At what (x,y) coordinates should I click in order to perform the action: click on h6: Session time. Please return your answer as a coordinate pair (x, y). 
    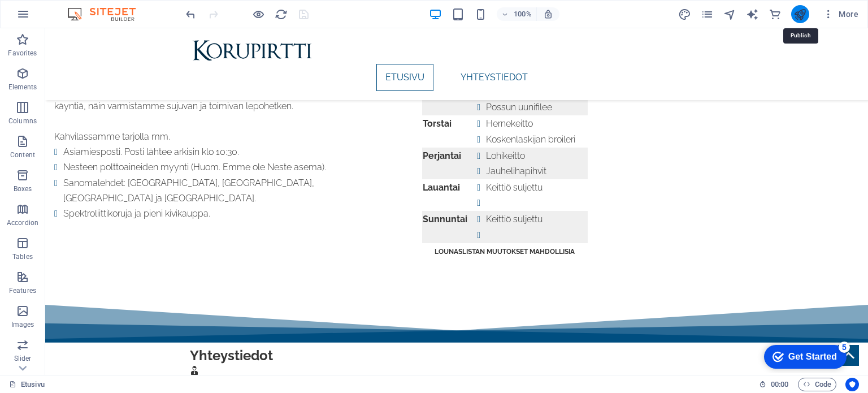
    Looking at the image, I should click on (774, 384).